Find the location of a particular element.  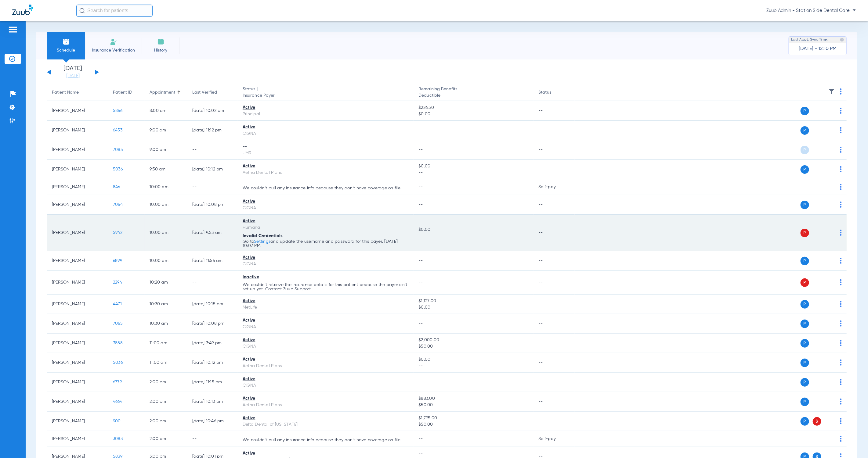

span: 5036 is located at coordinates (118, 363).